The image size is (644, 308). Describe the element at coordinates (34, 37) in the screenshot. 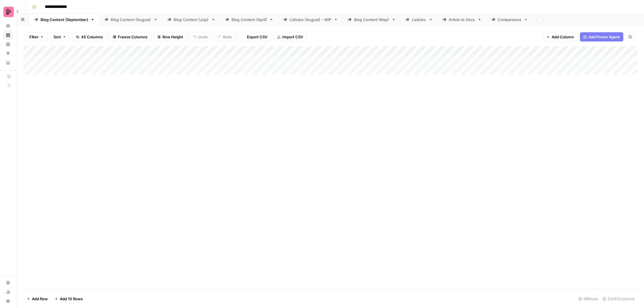

I see `span: Filter` at that location.